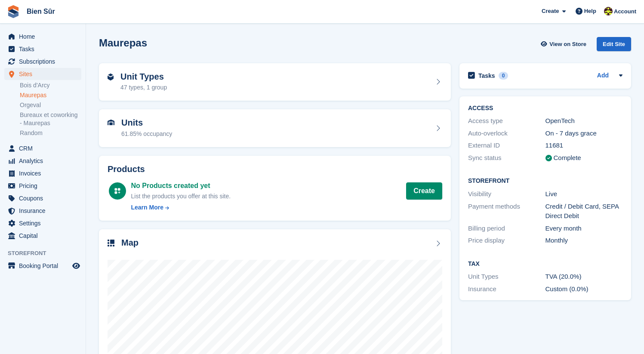  What do you see at coordinates (147, 123) in the screenshot?
I see `h2: Units` at bounding box center [147, 123].